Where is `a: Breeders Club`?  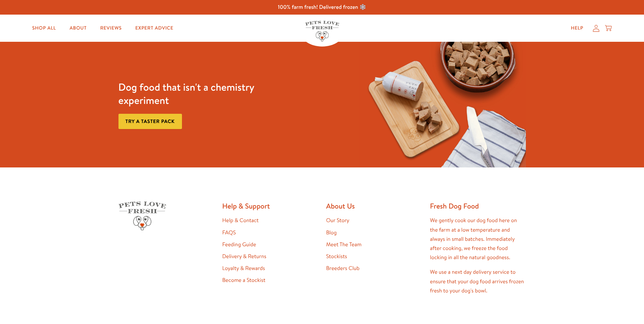 a: Breeders Club is located at coordinates (343, 268).